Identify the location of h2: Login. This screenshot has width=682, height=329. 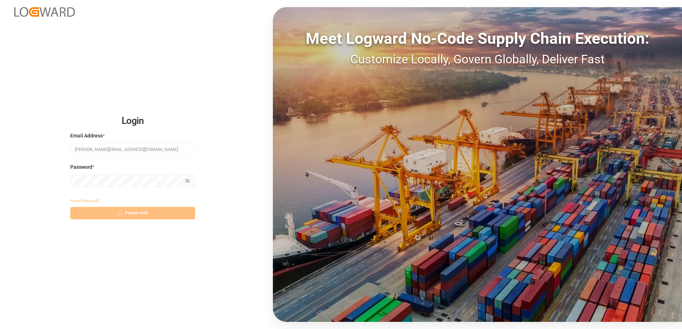
(133, 121).